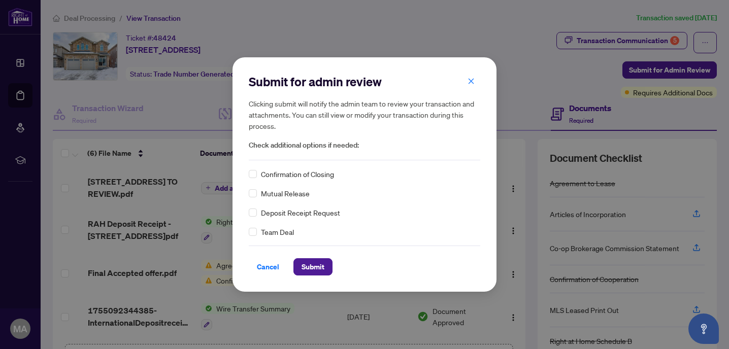 This screenshot has height=349, width=729. I want to click on span: close, so click(471, 81).